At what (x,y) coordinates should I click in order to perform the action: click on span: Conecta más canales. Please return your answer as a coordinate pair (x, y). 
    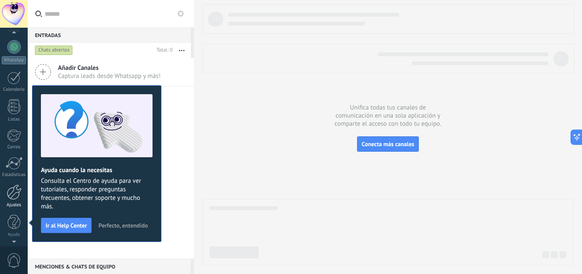
    Looking at the image, I should click on (388, 144).